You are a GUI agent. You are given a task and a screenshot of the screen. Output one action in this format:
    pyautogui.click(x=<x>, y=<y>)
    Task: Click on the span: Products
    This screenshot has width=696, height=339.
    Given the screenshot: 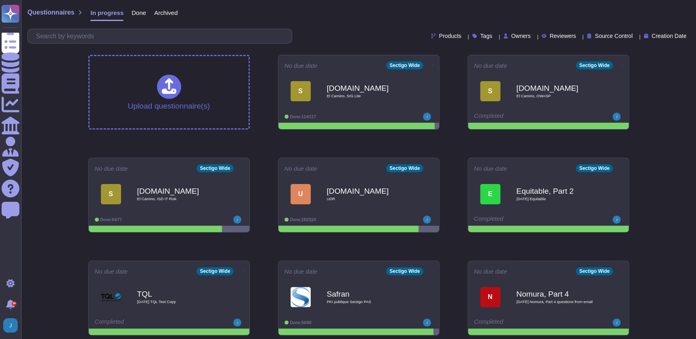 What is the action you would take?
    pyautogui.click(x=450, y=36)
    